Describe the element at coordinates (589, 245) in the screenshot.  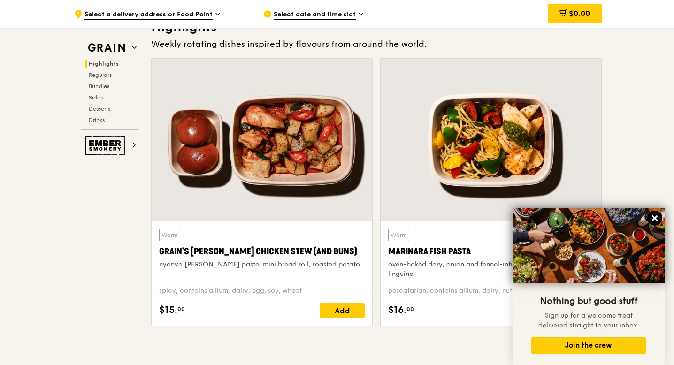
I see `img: DSC07876-Edit02-Large.jpeg` at that location.